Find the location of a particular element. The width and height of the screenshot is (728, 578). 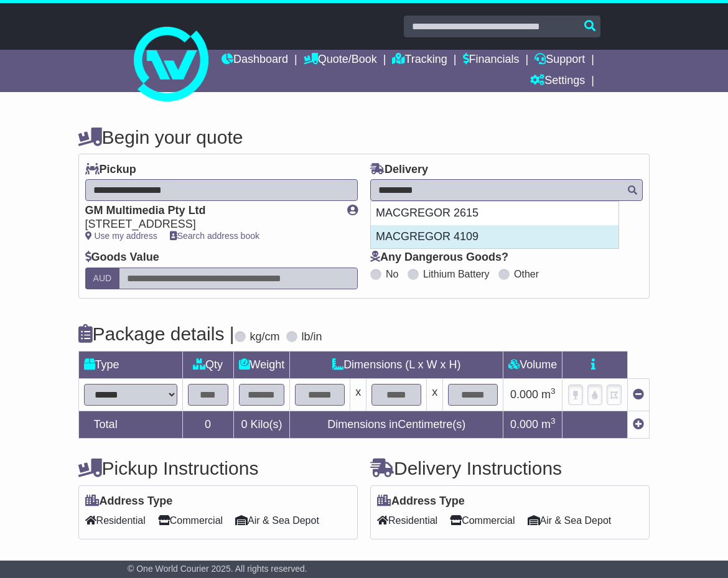

div: MACGREGOR 4109 is located at coordinates (495, 237).